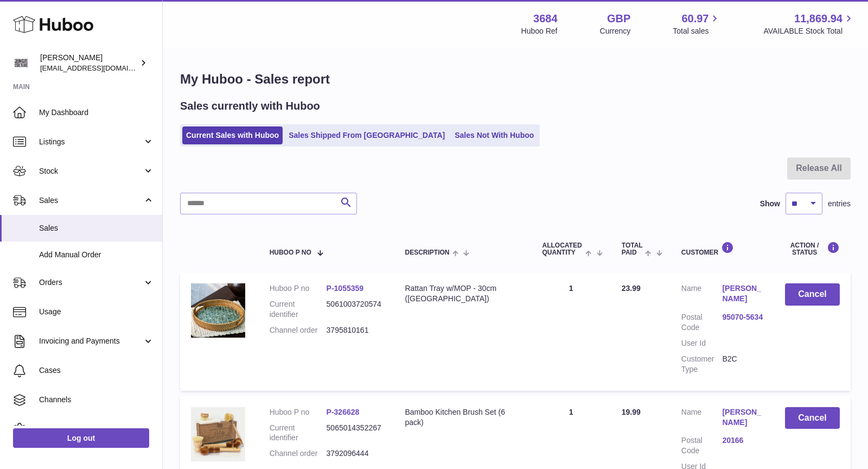  Describe the element at coordinates (290, 253) in the screenshot. I see `span: Huboo P no` at that location.